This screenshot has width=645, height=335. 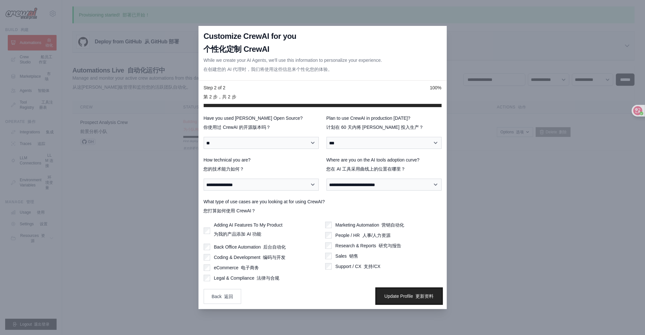 I want to click on label: Legal & Compliance, so click(x=247, y=278).